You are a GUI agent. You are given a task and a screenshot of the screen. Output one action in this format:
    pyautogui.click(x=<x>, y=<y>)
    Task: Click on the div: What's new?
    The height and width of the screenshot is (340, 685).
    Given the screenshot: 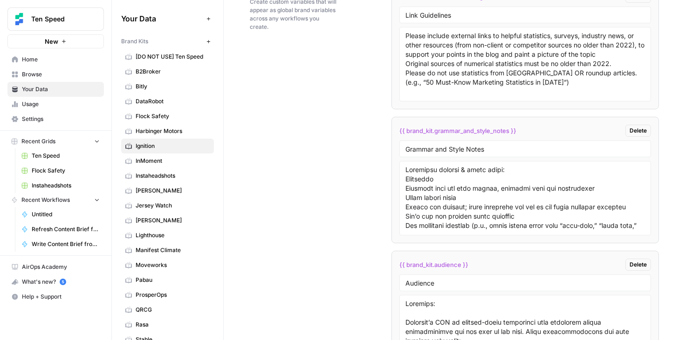 What is the action you would take?
    pyautogui.click(x=55, y=282)
    